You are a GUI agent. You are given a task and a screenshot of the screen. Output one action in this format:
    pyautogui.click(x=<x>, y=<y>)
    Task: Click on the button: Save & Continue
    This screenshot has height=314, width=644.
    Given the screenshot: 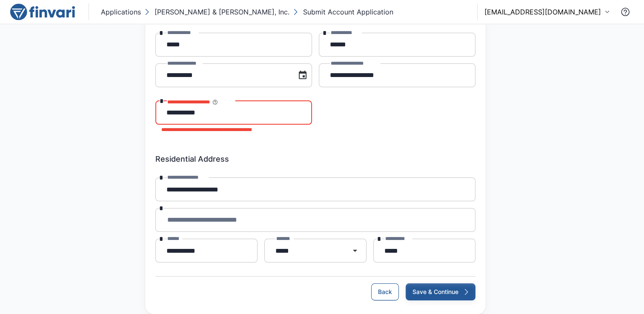 What is the action you would take?
    pyautogui.click(x=441, y=292)
    